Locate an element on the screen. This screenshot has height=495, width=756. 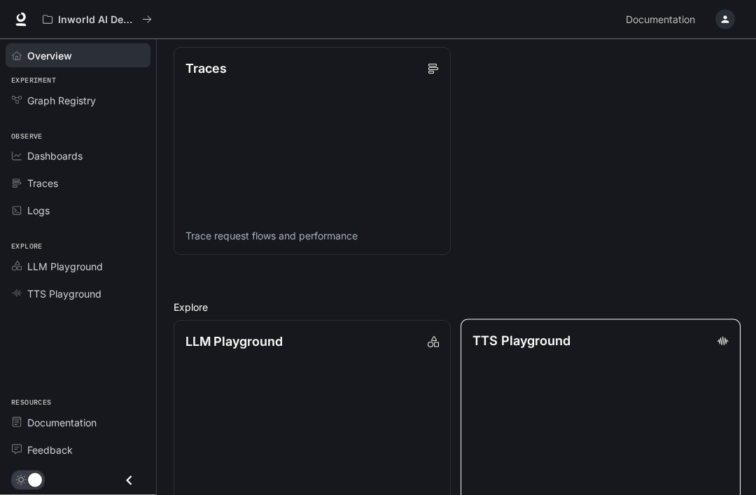
p: TTS Playground is located at coordinates (522, 341).